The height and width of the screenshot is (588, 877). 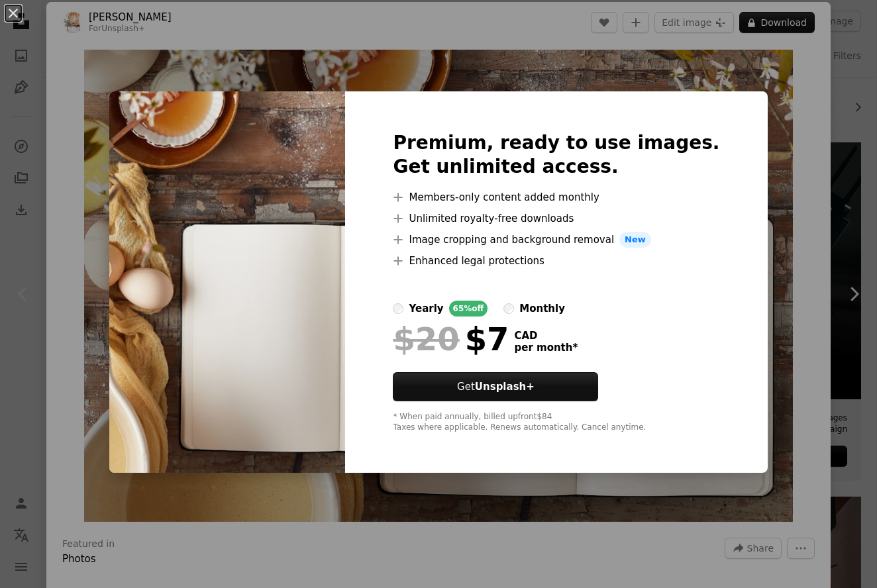 What do you see at coordinates (542, 309) in the screenshot?
I see `div: monthly` at bounding box center [542, 309].